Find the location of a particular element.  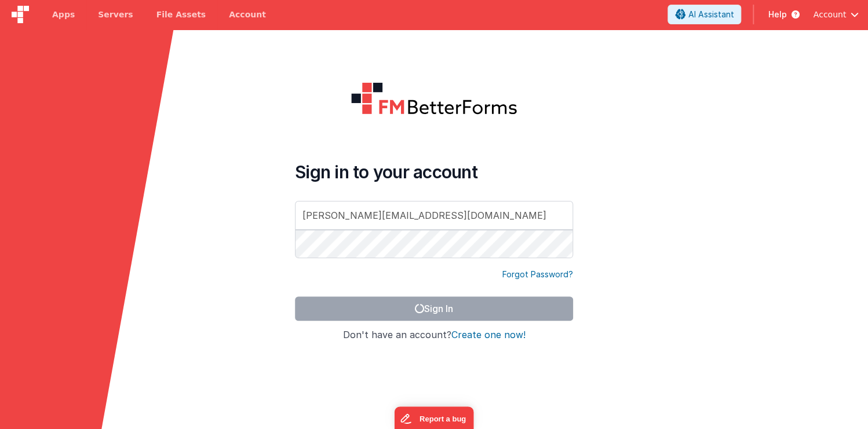

span: File Assets is located at coordinates (182, 14).